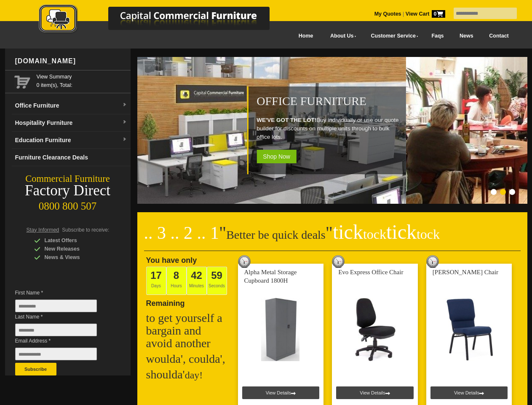 Image resolution: width=532 pixels, height=405 pixels. Describe the element at coordinates (494, 192) in the screenshot. I see `li: Page dot 1` at that location.